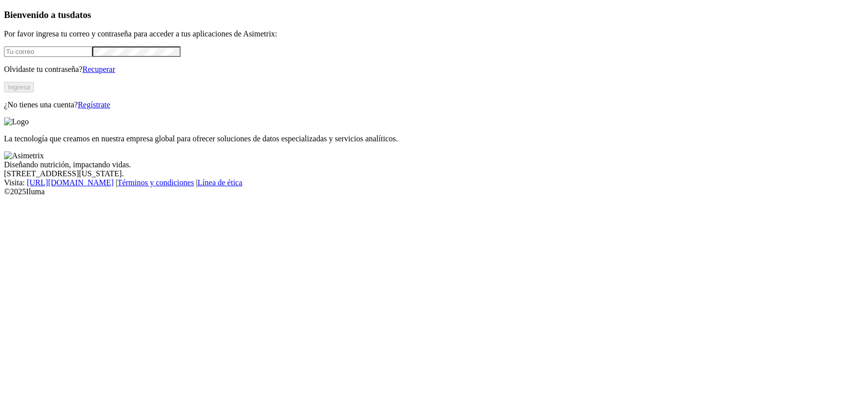 The width and height of the screenshot is (868, 405). What do you see at coordinates (17, 122) in the screenshot?
I see `img: Logo` at bounding box center [17, 122].